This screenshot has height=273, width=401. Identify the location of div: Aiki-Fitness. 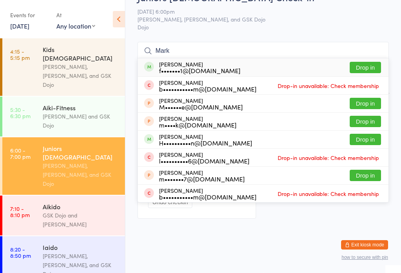
(80, 108).